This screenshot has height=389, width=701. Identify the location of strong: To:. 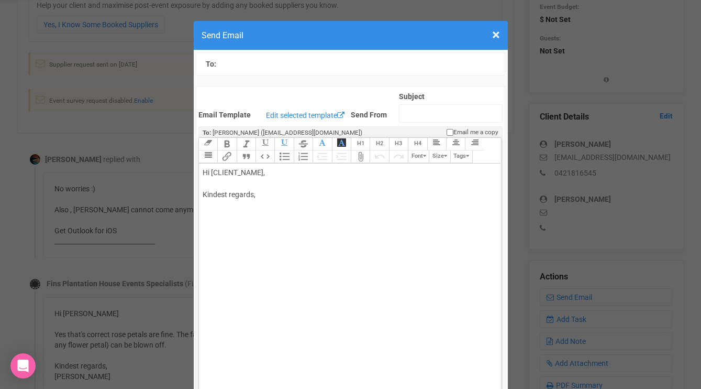
(207, 133).